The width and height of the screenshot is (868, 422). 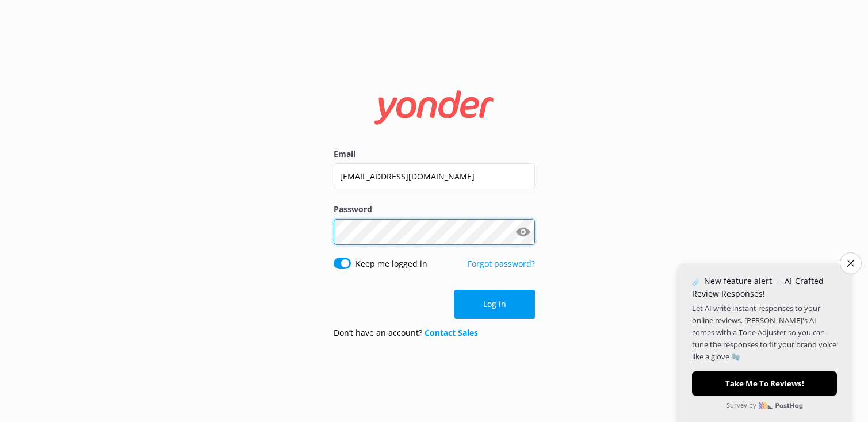 I want to click on a: Contact Sales, so click(x=450, y=332).